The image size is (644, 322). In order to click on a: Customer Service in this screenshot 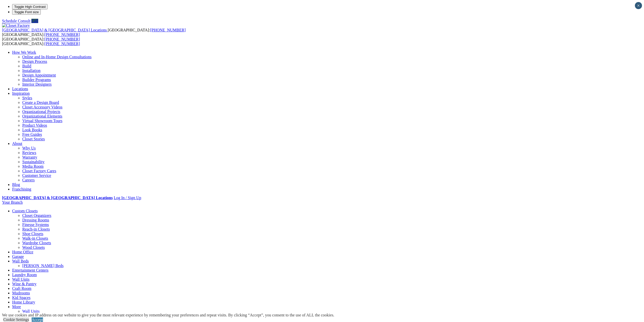, I will do `click(37, 175)`.